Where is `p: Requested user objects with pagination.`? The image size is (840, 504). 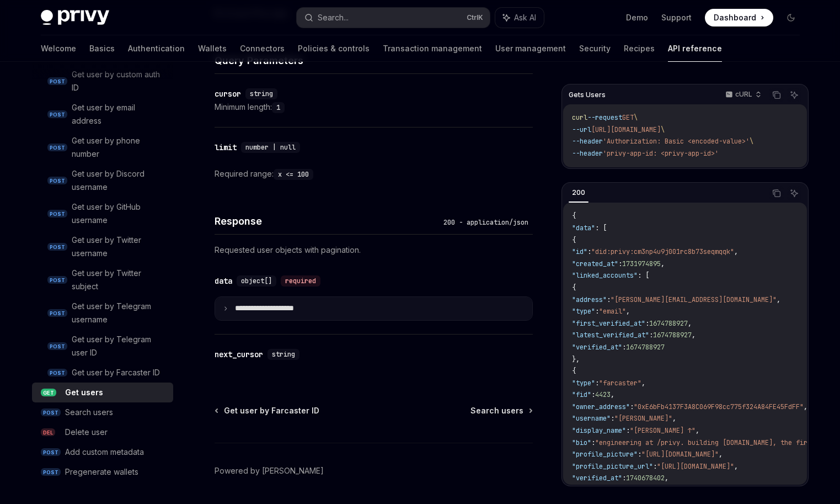
p: Requested user objects with pagination. is located at coordinates (374, 250).